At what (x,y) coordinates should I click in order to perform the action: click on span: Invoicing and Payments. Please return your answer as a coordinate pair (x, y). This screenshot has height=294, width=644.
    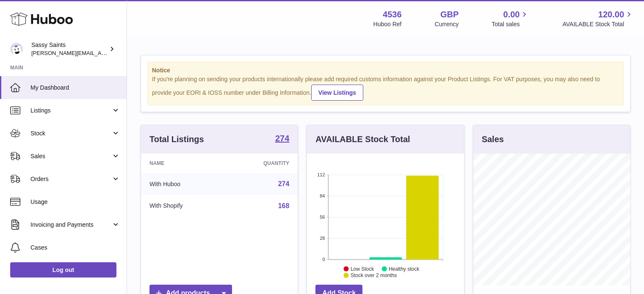
    Looking at the image, I should click on (71, 225).